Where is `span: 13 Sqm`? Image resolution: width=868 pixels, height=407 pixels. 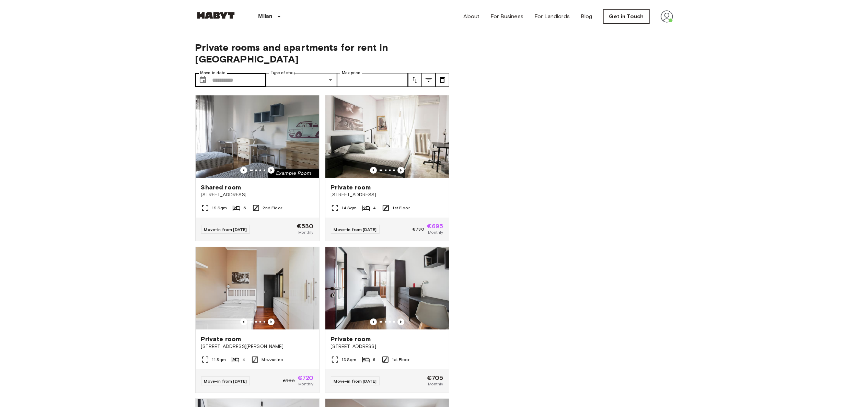 span: 13 Sqm is located at coordinates (349, 360).